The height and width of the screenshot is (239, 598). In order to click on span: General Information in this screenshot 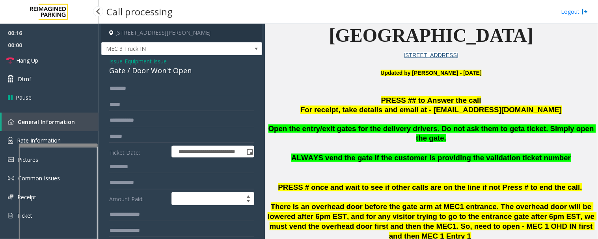, I will do `click(46, 122)`.